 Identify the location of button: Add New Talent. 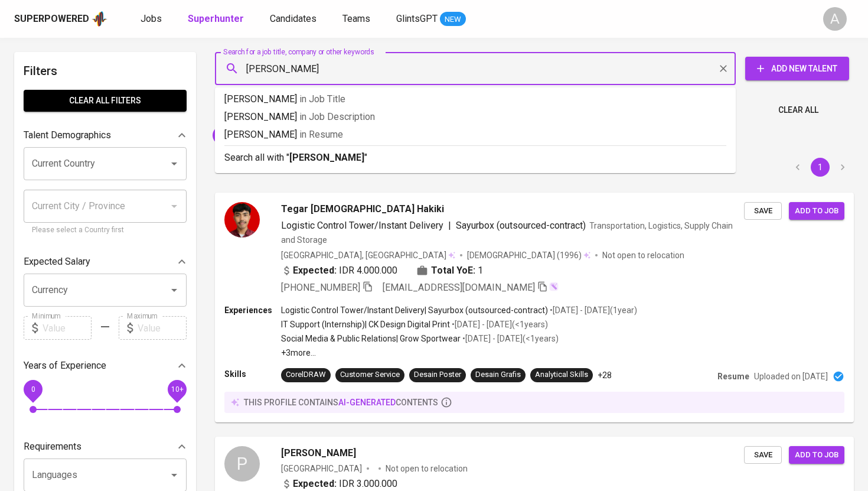
(797, 69).